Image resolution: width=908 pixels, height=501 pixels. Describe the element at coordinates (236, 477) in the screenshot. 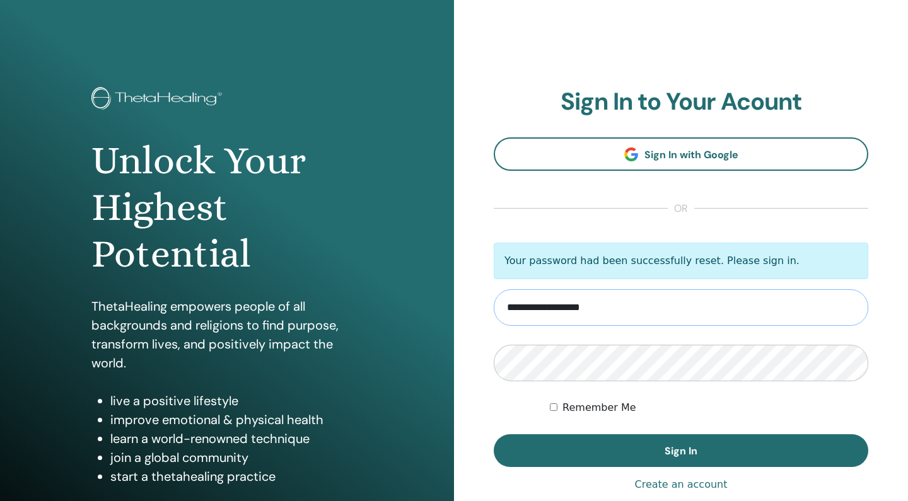

I see `li: start a thetahealing practice` at that location.